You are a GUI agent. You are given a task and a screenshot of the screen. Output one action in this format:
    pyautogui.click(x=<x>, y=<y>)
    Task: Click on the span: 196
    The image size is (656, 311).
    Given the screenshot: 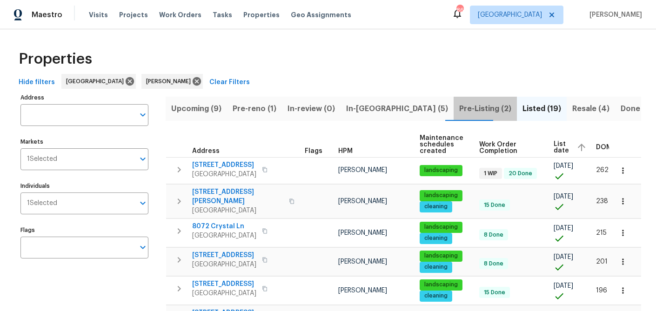 What is the action you would take?
    pyautogui.click(x=602, y=291)
    